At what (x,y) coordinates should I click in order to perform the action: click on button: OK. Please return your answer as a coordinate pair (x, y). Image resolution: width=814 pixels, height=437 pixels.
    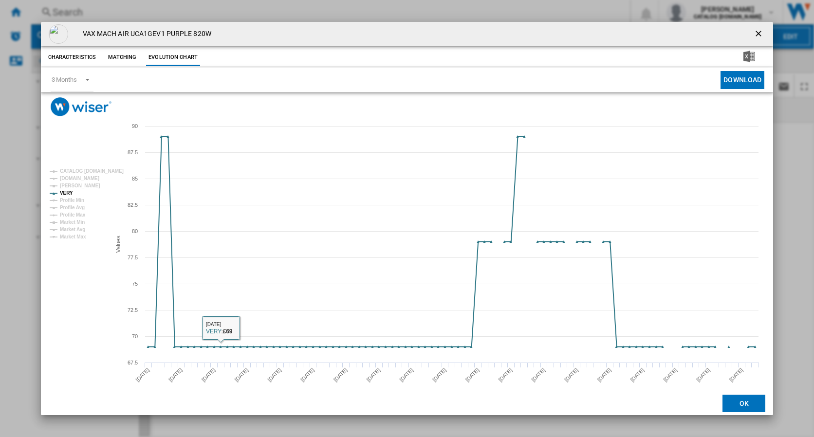
    Looking at the image, I should click on (744, 404).